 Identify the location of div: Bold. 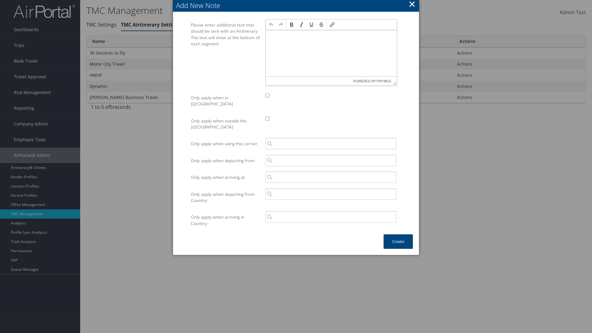
(292, 25).